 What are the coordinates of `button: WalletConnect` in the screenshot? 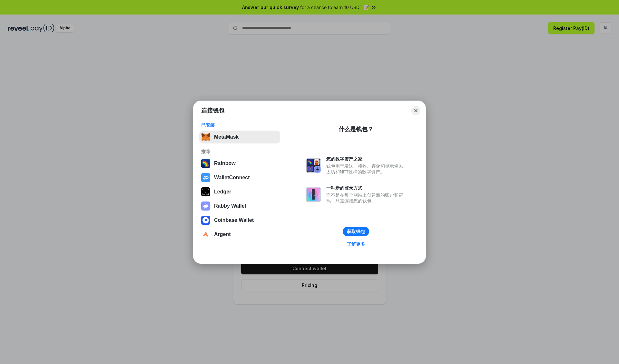 It's located at (239, 178).